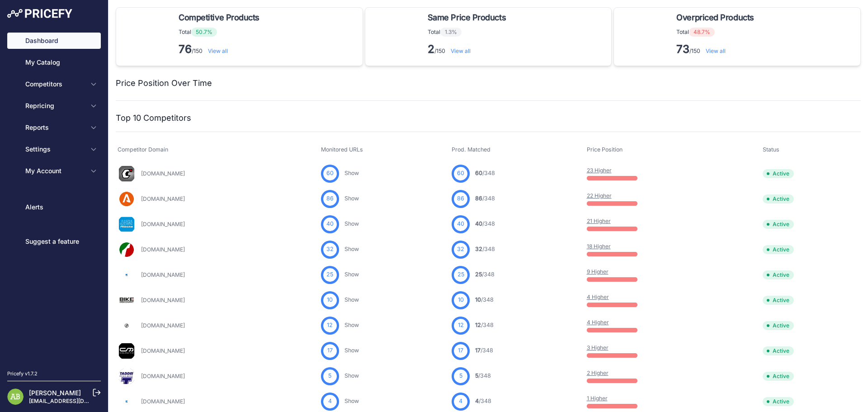 This screenshot has width=868, height=412. I want to click on a: 12/348, so click(484, 325).